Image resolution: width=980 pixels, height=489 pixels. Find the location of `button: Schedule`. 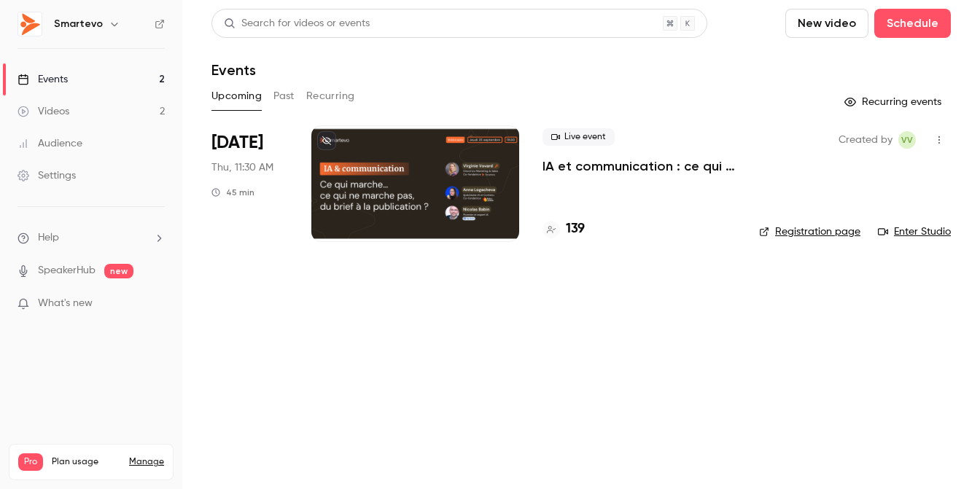

button: Schedule is located at coordinates (912, 23).